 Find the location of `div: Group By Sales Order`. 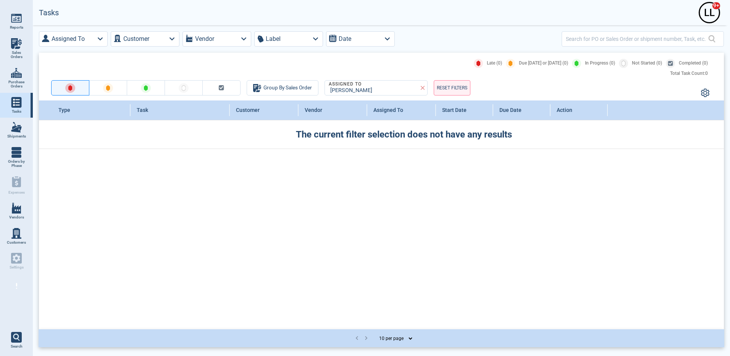

div: Group By Sales Order is located at coordinates (283, 88).